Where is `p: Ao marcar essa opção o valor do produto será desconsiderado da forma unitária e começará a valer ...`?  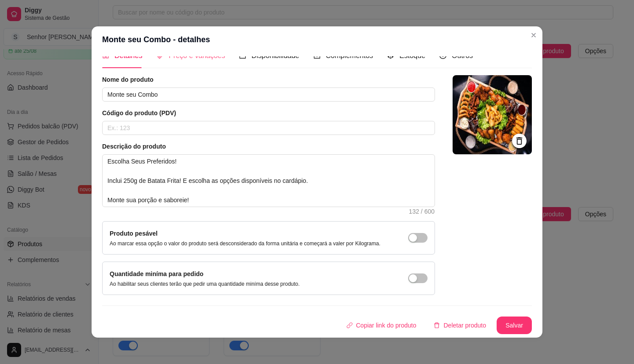 p: Ao marcar essa opção o valor do produto será desconsiderado da forma unitária e começará a valer ... is located at coordinates (245, 243).